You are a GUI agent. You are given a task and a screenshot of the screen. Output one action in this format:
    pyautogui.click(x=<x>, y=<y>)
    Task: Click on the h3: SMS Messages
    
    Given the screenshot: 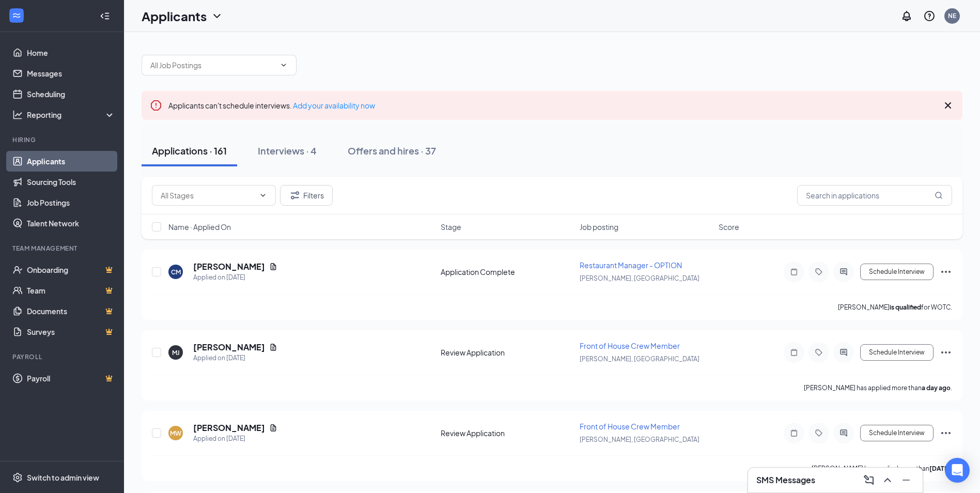 What is the action you would take?
    pyautogui.click(x=786, y=480)
    